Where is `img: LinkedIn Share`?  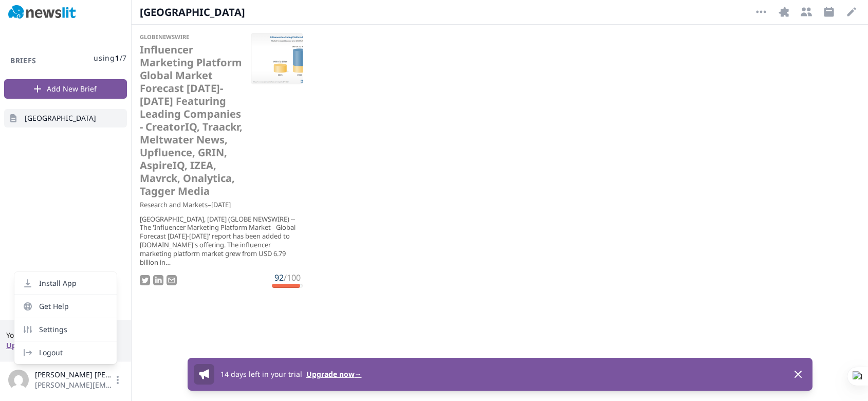 img: LinkedIn Share is located at coordinates (158, 280).